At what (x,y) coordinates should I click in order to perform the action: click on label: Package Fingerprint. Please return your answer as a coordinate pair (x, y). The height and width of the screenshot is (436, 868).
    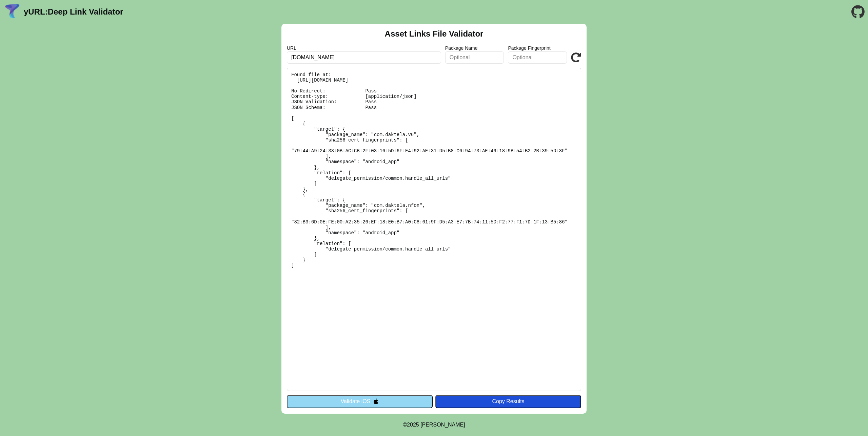
    Looking at the image, I should click on (538, 48).